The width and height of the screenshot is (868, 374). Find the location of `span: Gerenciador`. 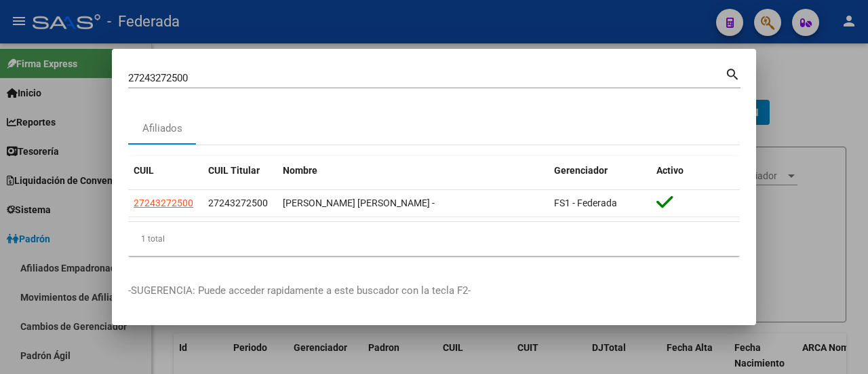

span: Gerenciador is located at coordinates (581, 171).